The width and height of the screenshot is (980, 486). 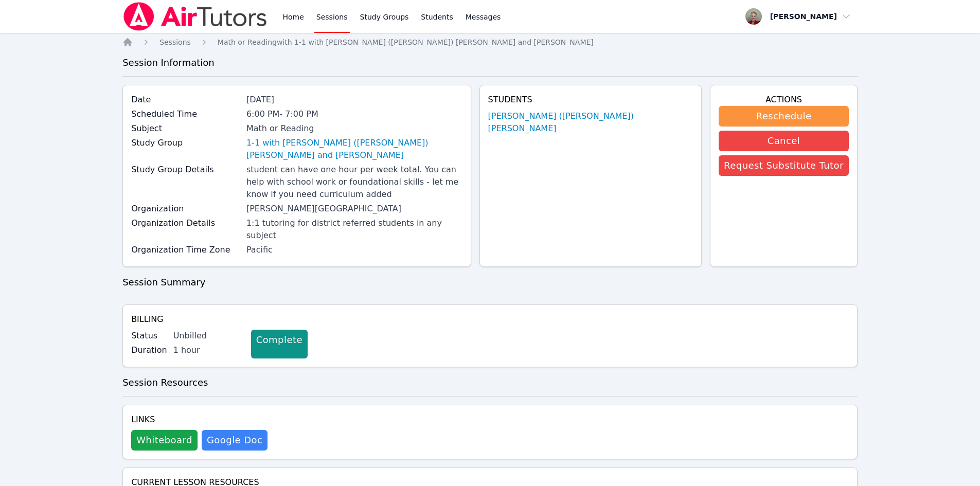 What do you see at coordinates (590, 99) in the screenshot?
I see `h4: Students` at bounding box center [590, 99].